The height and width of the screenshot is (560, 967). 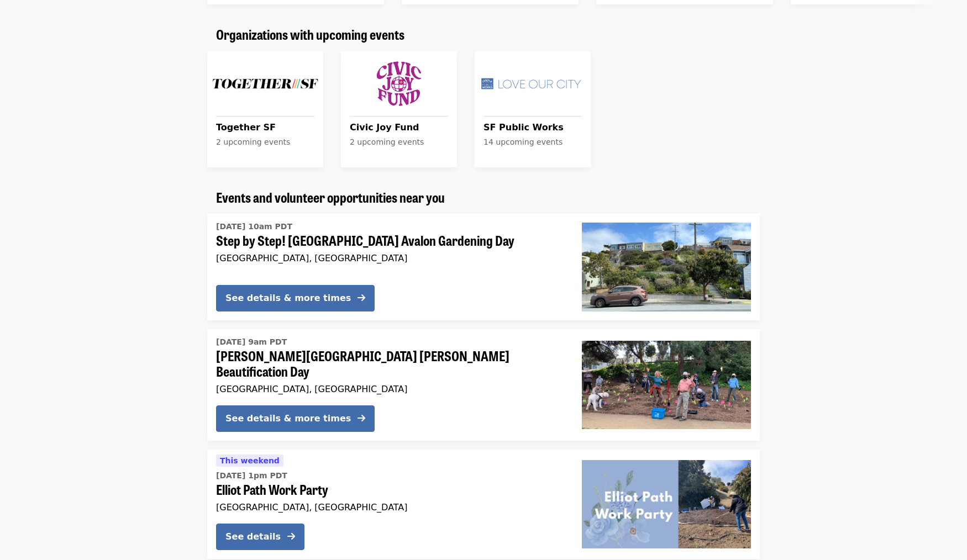 I want to click on span: Together SF, so click(x=265, y=127).